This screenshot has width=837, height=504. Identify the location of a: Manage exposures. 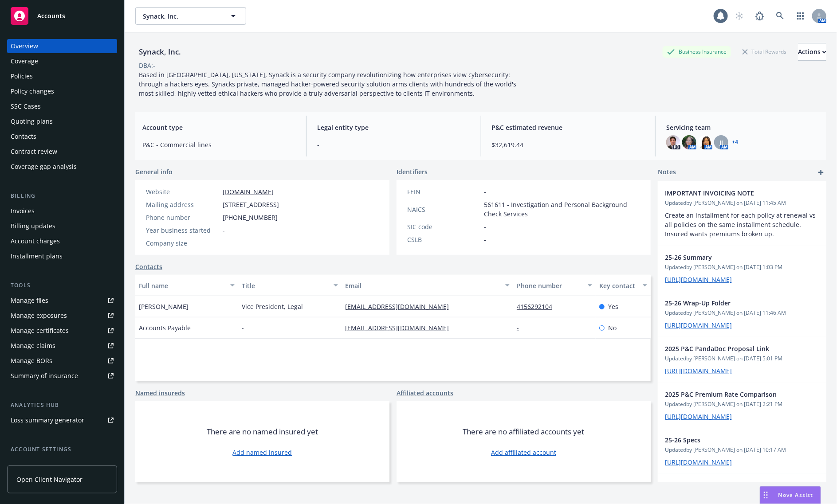
(62, 315).